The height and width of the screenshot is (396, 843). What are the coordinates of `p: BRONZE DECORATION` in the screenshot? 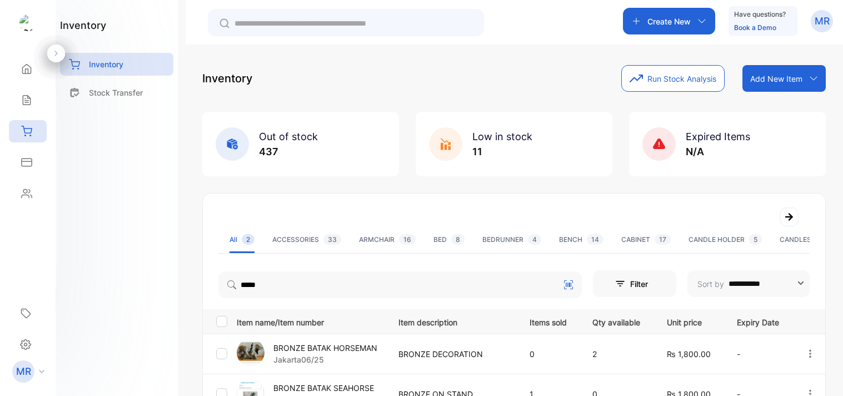 It's located at (452, 353).